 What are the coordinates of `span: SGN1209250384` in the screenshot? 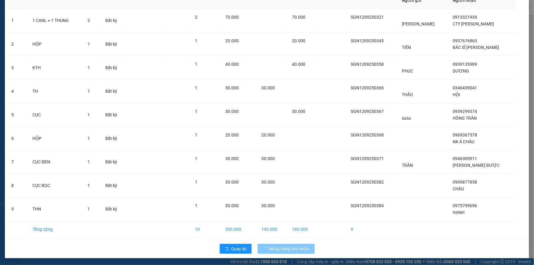 It's located at (367, 206).